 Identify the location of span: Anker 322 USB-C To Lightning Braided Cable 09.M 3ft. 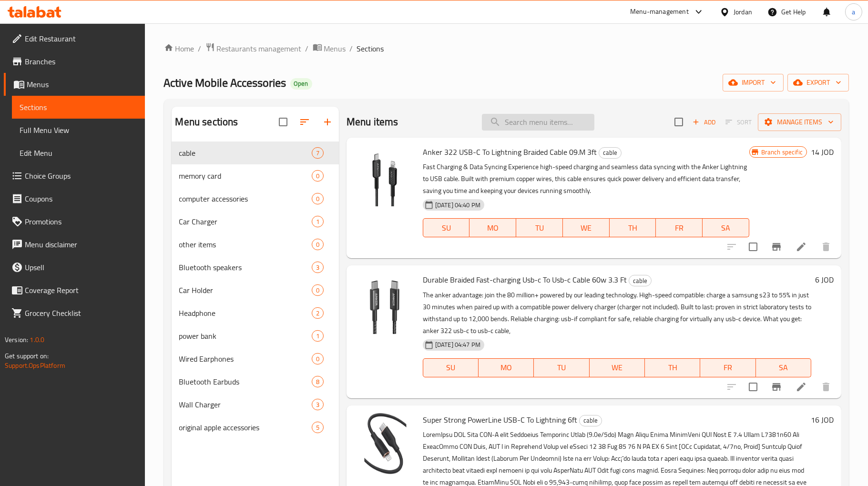
(509, 152).